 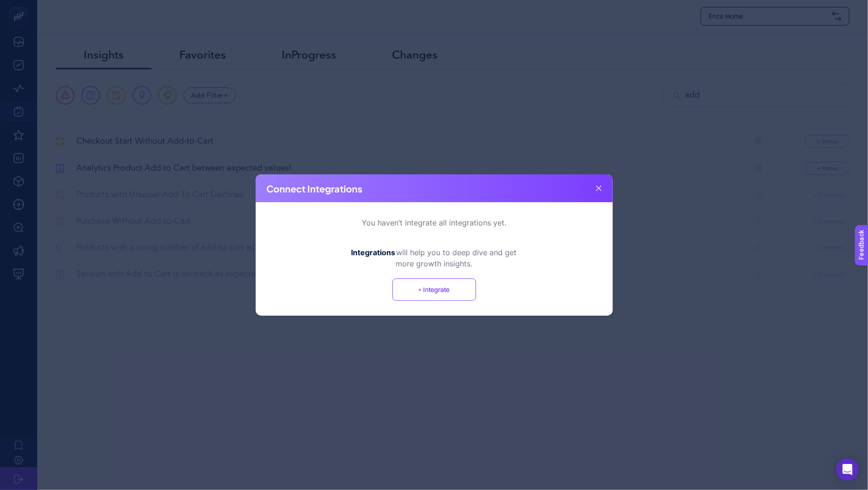 What do you see at coordinates (373, 252) in the screenshot?
I see `span: Integrations` at bounding box center [373, 252].